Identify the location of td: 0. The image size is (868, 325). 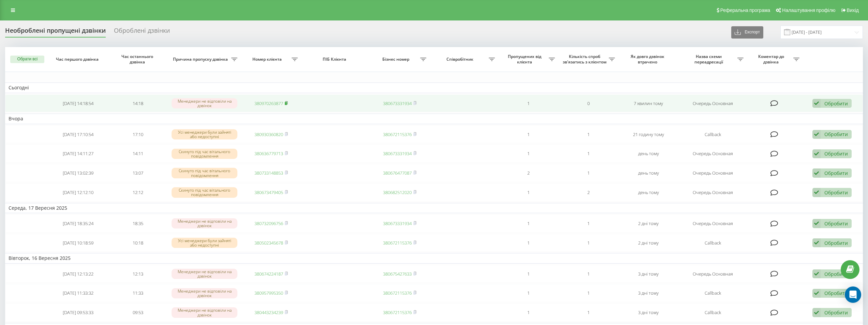
(588, 103).